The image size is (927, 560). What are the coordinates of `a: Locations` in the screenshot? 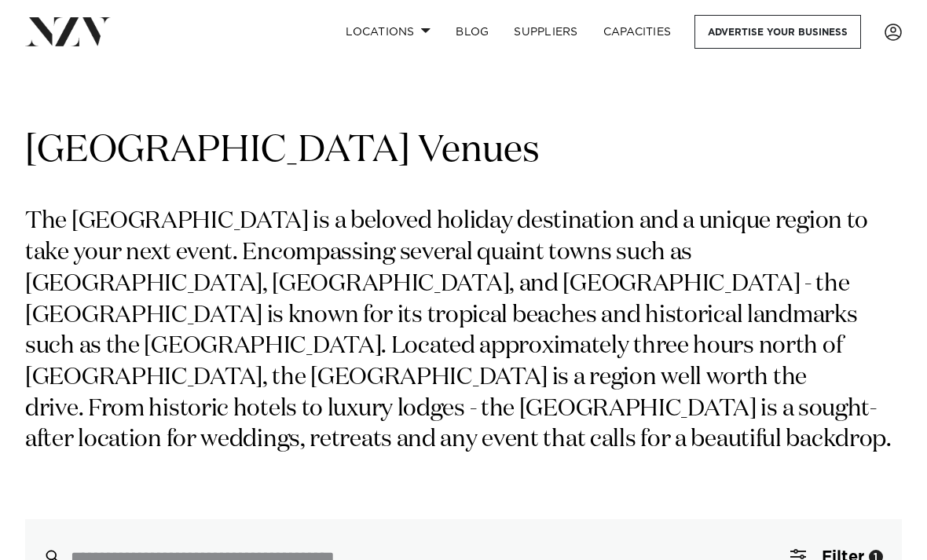 It's located at (388, 31).